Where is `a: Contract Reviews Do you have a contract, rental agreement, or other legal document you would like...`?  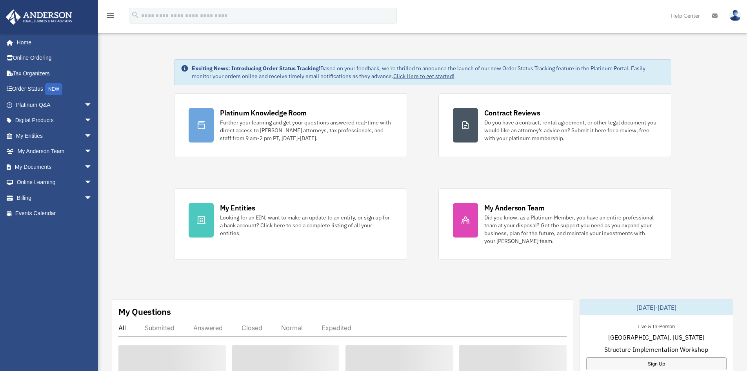
a: Contract Reviews Do you have a contract, rental agreement, or other legal document you would like... is located at coordinates (555, 125).